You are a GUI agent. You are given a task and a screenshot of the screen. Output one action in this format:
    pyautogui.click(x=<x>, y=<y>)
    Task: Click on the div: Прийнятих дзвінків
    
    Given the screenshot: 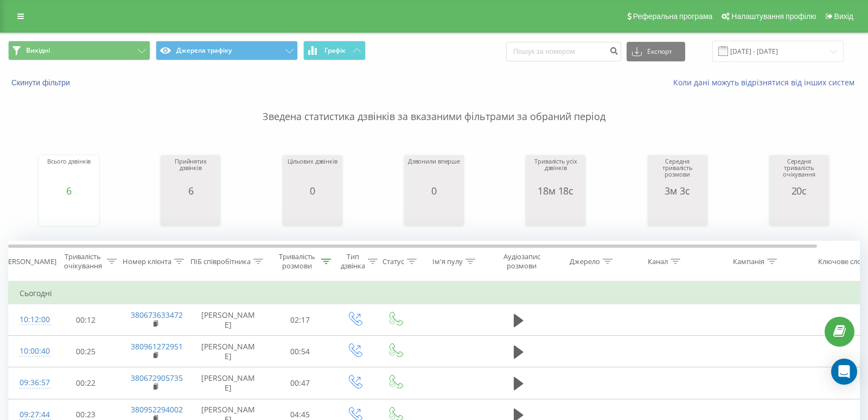 What is the action you would take?
    pyautogui.click(x=190, y=171)
    